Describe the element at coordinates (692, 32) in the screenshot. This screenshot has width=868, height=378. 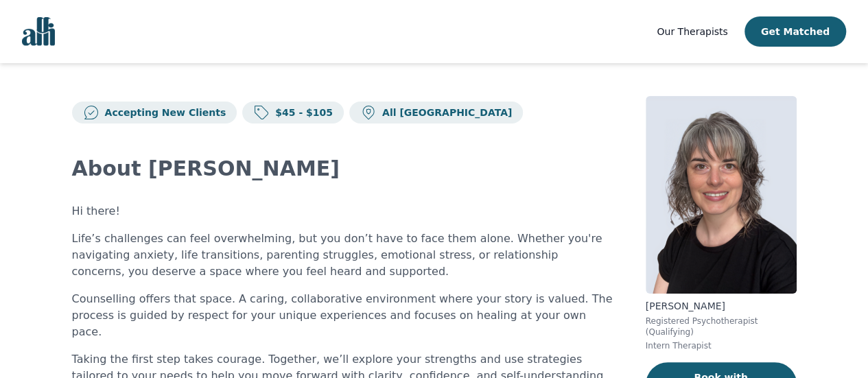
I see `a: Our Therapists` at that location.